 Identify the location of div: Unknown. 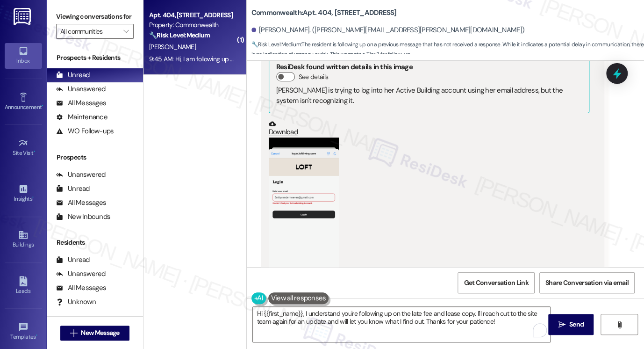
(76, 301).